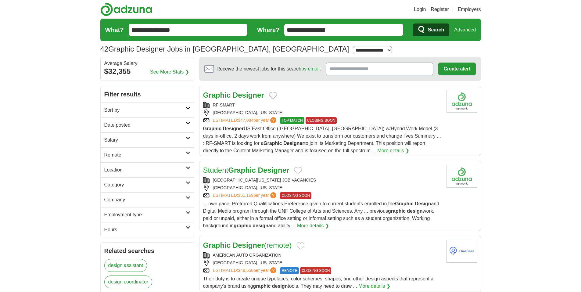 Image resolution: width=581 pixels, height=292 pixels. What do you see at coordinates (431, 30) in the screenshot?
I see `button: Search` at bounding box center [431, 30].